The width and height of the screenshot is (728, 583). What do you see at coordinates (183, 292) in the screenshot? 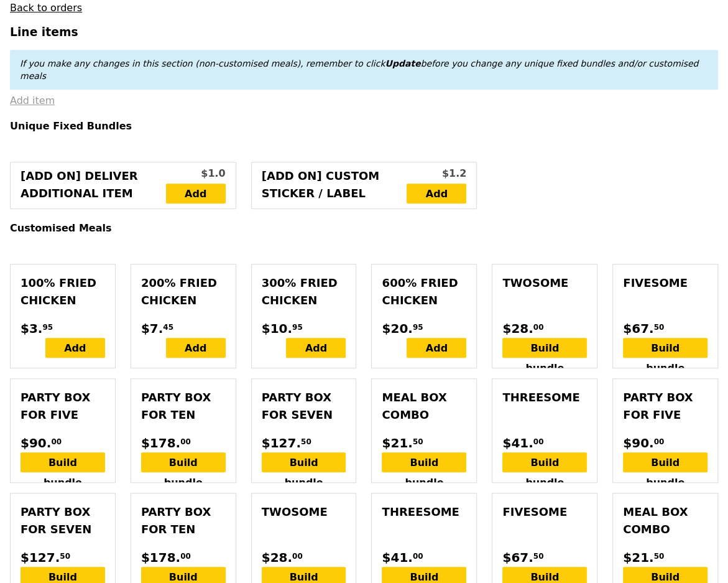
I see `div: 200% Fried Chicken` at bounding box center [183, 292].